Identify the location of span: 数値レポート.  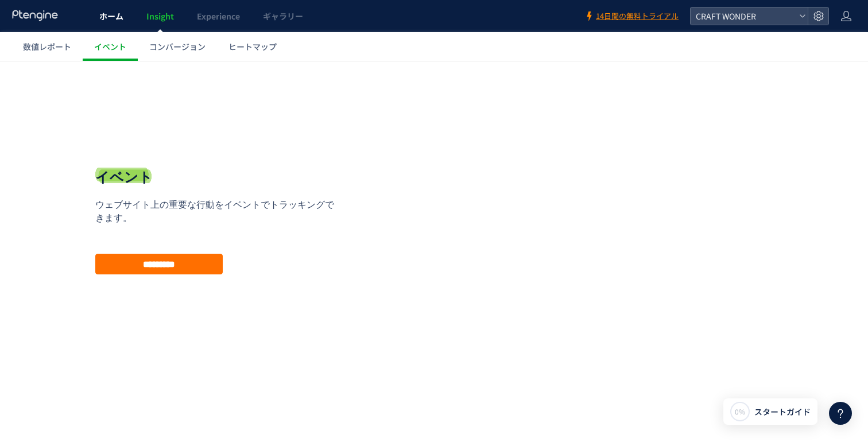
(47, 47).